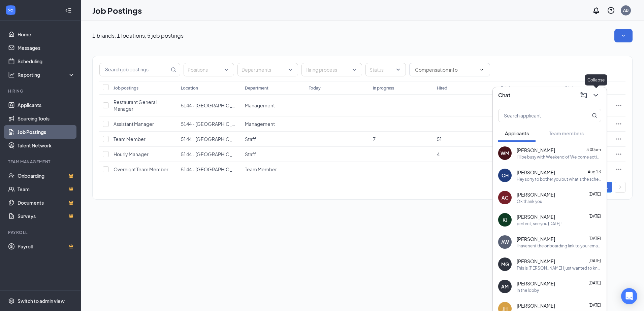  I want to click on div: KJ, so click(505, 220).